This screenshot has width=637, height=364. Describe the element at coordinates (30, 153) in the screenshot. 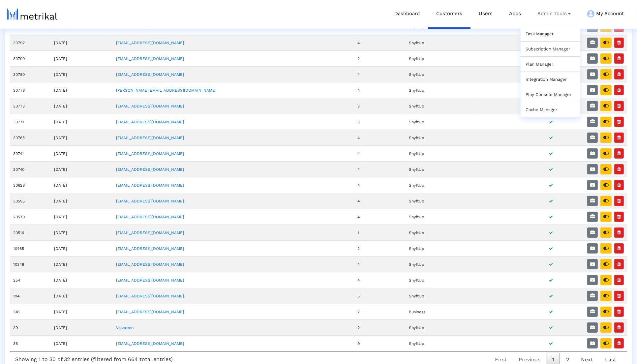

I see `td: 30741` at that location.